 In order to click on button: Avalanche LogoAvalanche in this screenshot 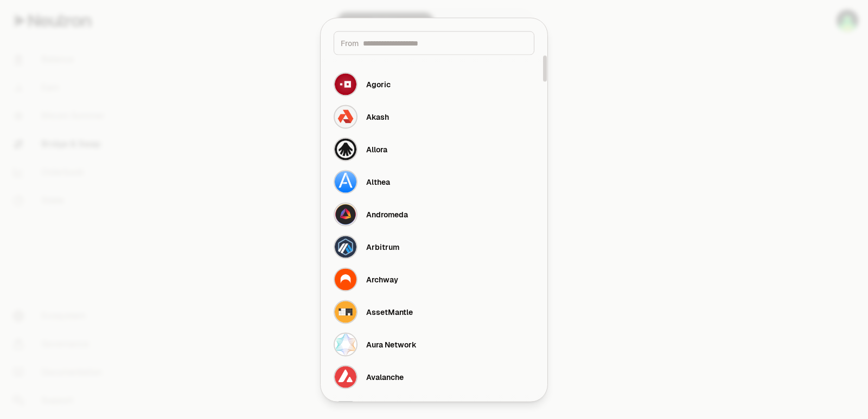, I will do `click(434, 377)`.